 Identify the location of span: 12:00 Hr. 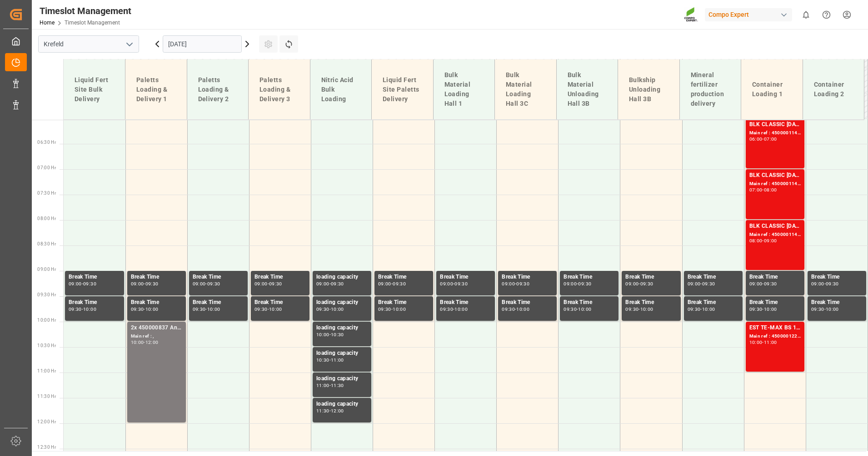
(46, 422).